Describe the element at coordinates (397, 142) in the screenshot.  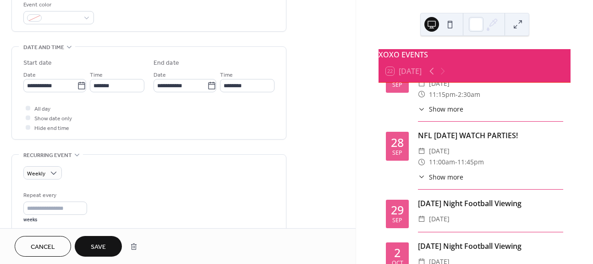
I see `div: 28` at that location.